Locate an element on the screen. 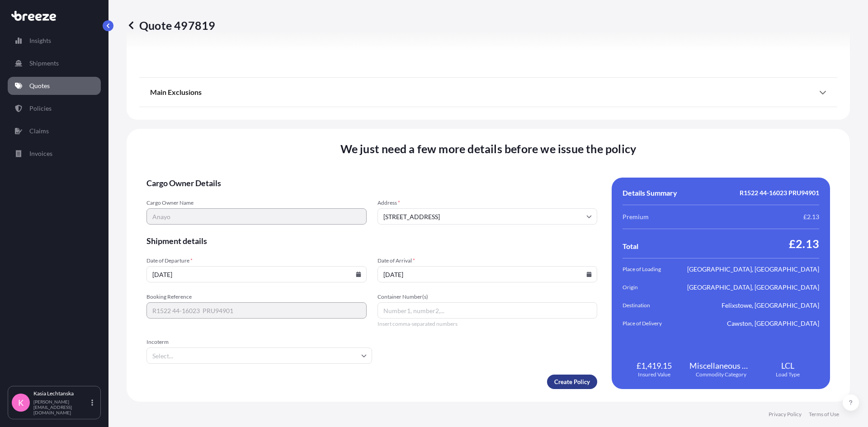 The height and width of the screenshot is (427, 868). a: Shipments is located at coordinates (55, 63).